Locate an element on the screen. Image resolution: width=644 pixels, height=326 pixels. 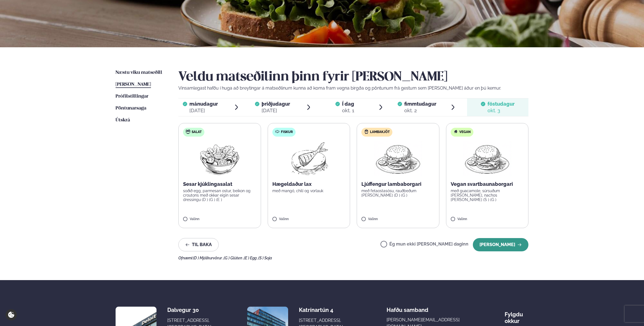
img: fish.svg is located at coordinates (278, 131).